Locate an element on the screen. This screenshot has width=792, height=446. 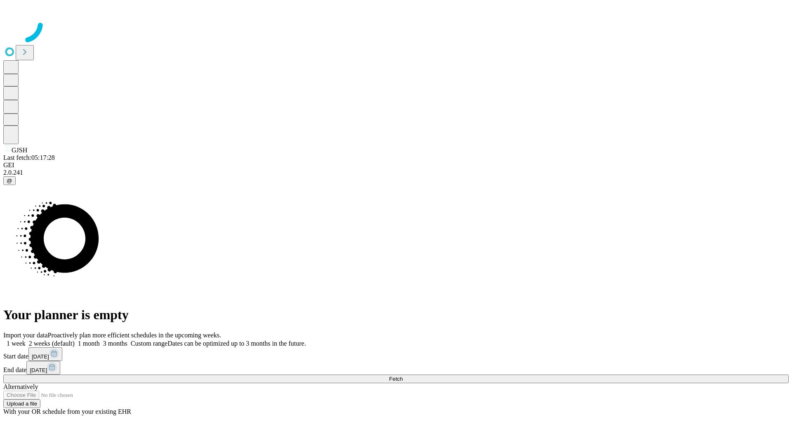
span: 1 month is located at coordinates (89, 343).